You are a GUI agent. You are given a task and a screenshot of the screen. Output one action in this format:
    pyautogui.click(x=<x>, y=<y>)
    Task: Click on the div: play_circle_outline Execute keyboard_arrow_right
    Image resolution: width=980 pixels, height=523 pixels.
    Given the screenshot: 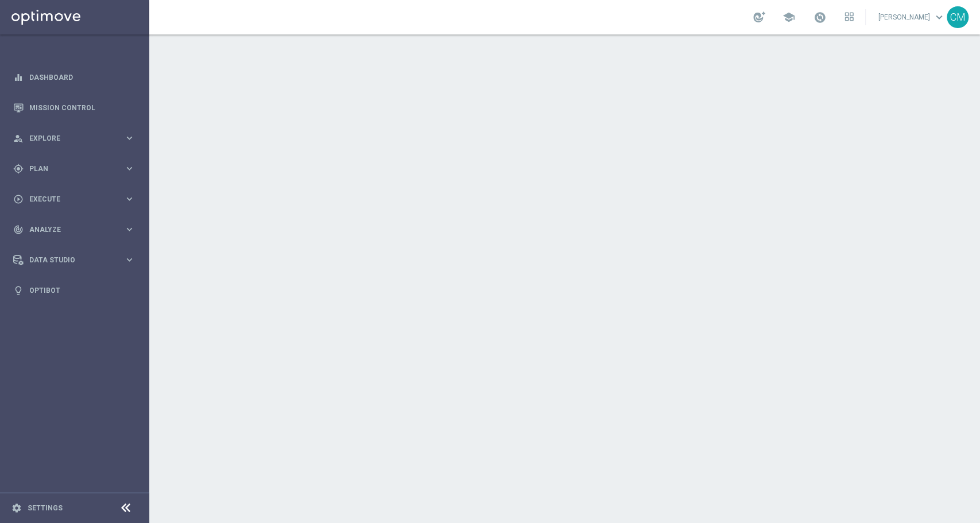 What is the action you would take?
    pyautogui.click(x=74, y=200)
    